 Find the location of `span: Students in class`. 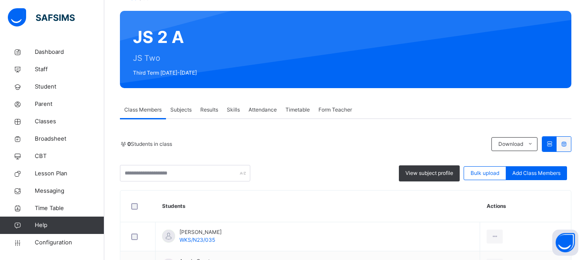

span: Students in class is located at coordinates (149, 144).